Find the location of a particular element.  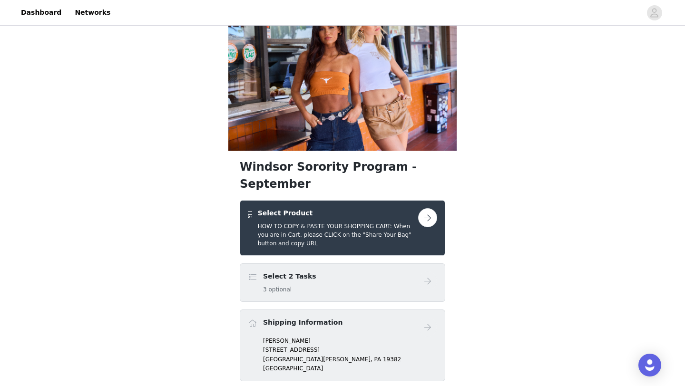

span: PA is located at coordinates (377, 359).